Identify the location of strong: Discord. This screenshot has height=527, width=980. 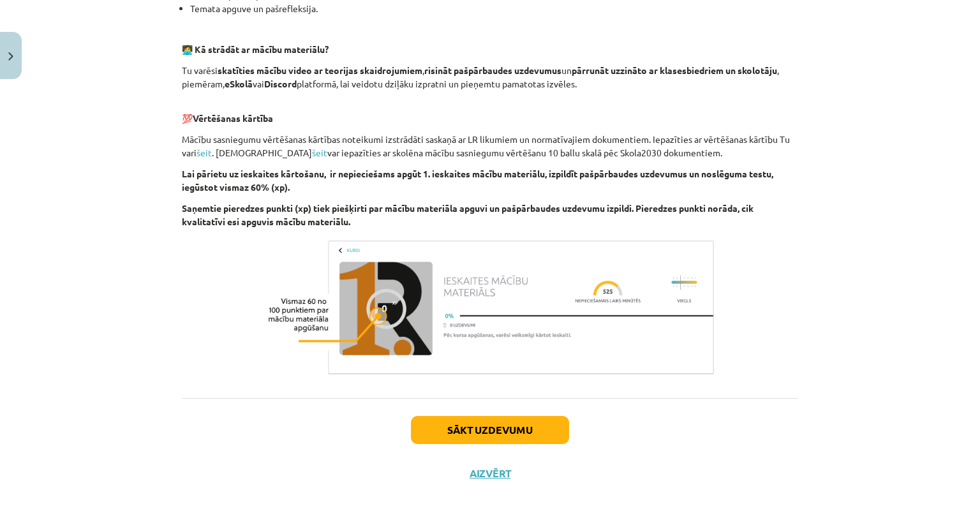
(280, 83).